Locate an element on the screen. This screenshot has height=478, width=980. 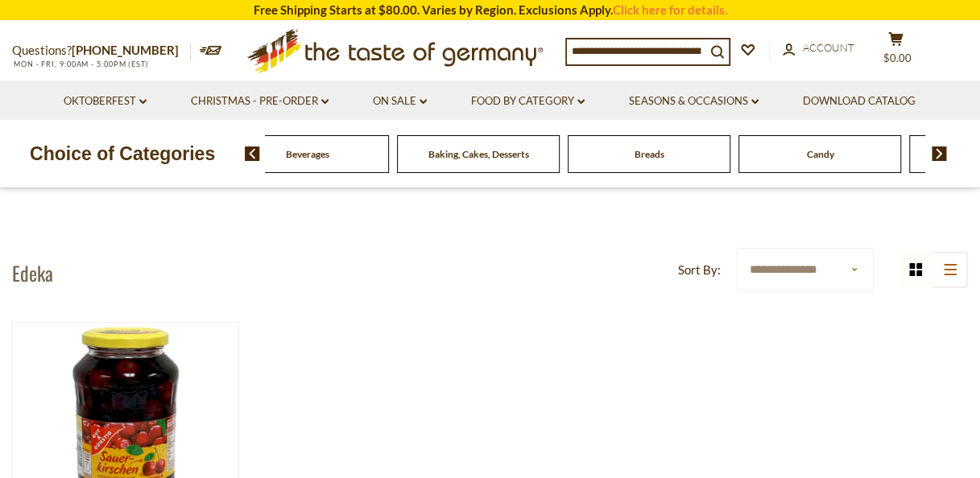
span: $0.00 is located at coordinates (897, 58).